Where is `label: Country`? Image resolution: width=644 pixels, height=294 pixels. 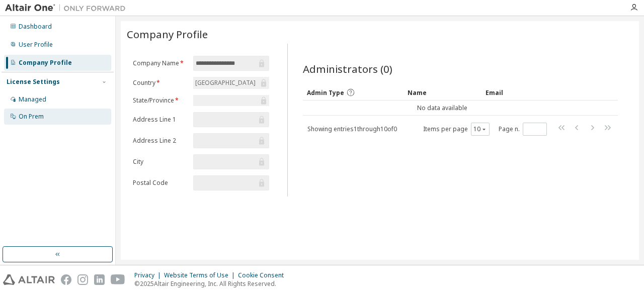 label: Country is located at coordinates (160, 83).